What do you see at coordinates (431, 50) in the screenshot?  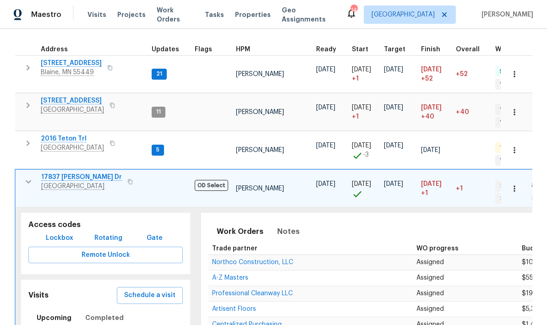 I see `span: Finish` at bounding box center [431, 50].